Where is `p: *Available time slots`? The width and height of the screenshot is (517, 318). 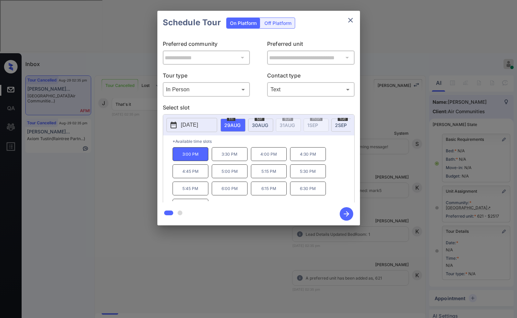
p: *Available time slots is located at coordinates (263, 141).